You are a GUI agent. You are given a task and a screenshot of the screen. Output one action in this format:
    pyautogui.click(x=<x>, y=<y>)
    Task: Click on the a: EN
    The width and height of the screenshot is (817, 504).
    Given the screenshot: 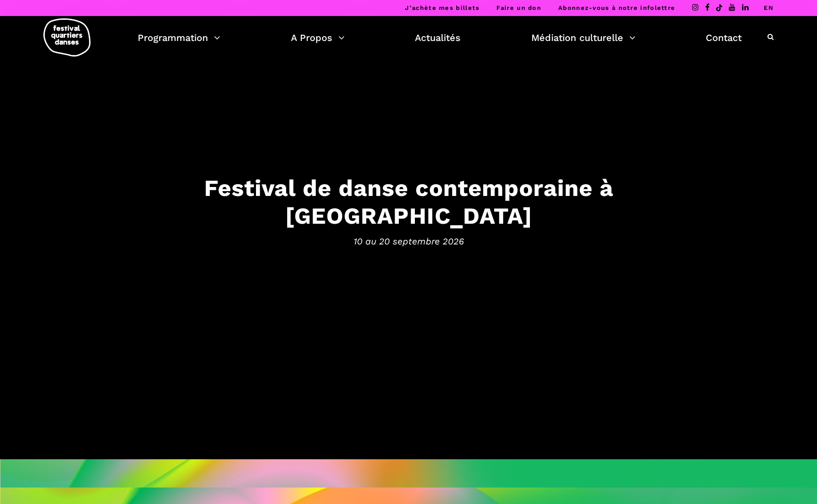 What is the action you would take?
    pyautogui.click(x=768, y=7)
    